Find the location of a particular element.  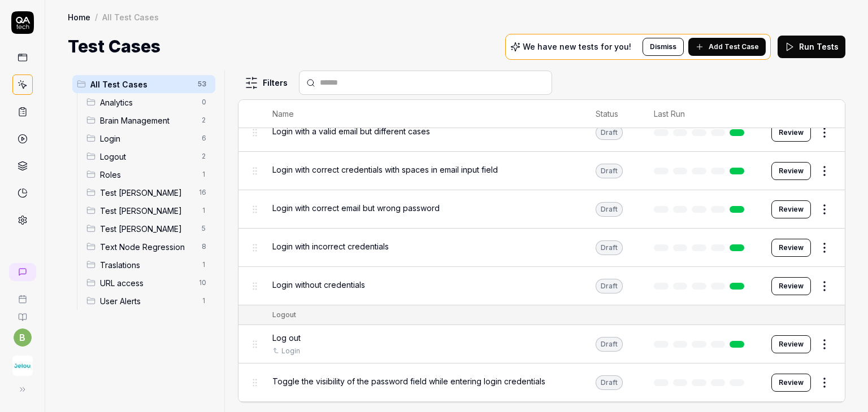

tr: Login with correct credentials with spaces in email input fieldDraftReview is located at coordinates (541, 171).